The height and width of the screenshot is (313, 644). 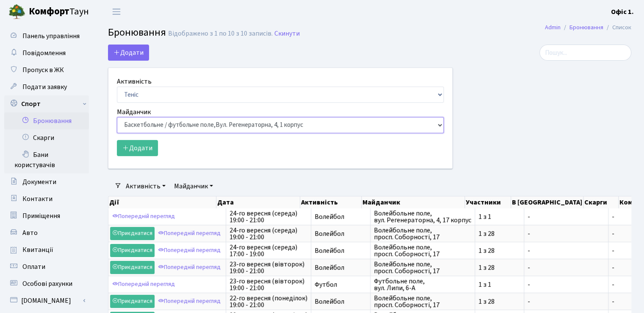 I want to click on a: Оплати, so click(x=46, y=267).